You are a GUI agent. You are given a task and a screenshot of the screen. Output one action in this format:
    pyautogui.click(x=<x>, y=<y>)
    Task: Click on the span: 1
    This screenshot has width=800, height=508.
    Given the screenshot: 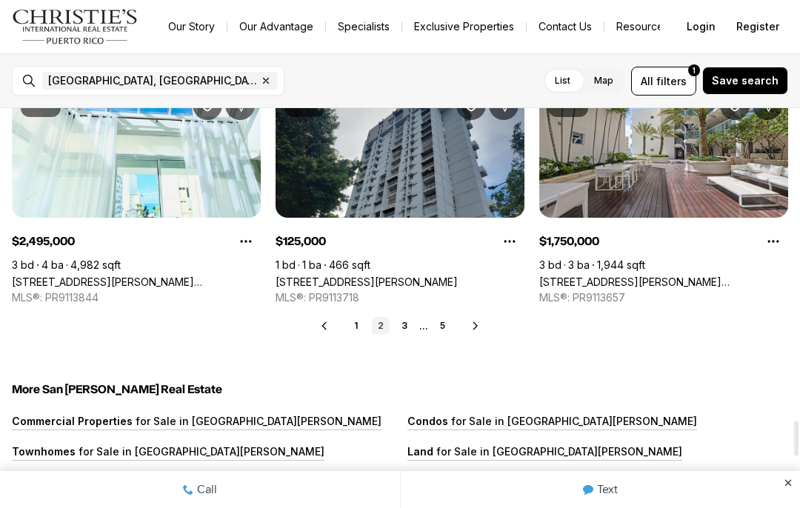 What is the action you would take?
    pyautogui.click(x=694, y=70)
    